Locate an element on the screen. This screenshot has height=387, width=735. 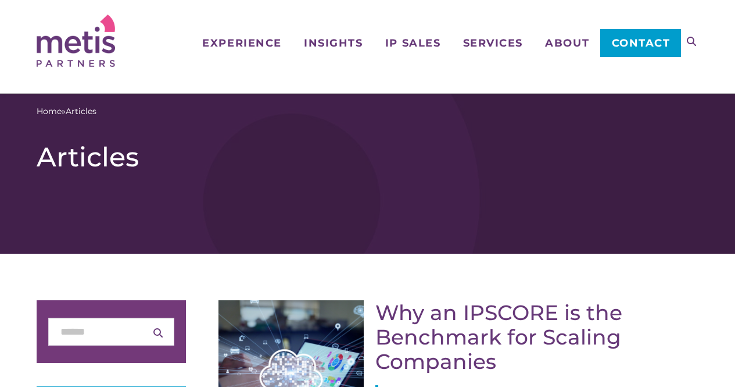
span: Insights is located at coordinates (333, 43).